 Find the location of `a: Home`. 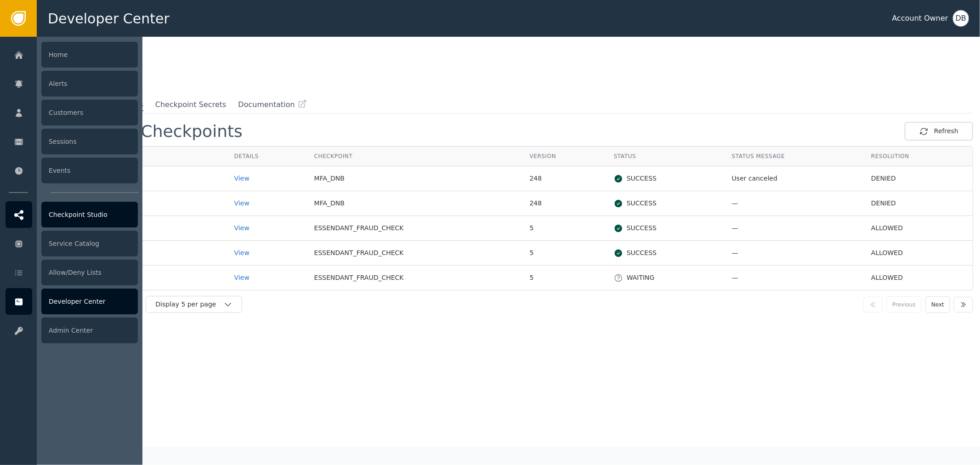

a: Home is located at coordinates (72, 55).